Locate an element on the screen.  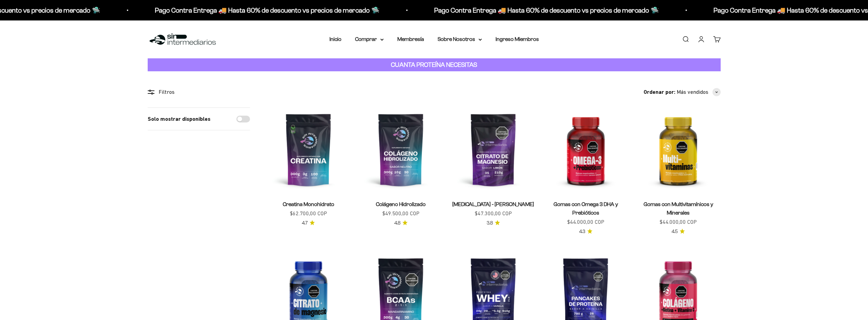
sale-price: $62.700,00 COP is located at coordinates (308, 214).